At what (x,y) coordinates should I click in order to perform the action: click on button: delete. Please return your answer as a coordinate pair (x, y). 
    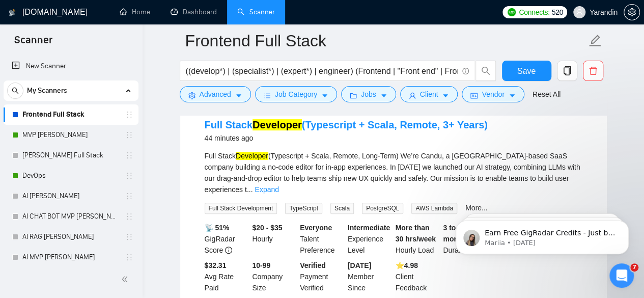
    Looking at the image, I should click on (594, 71).